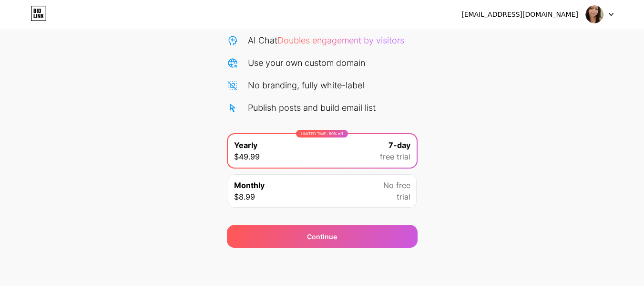 The image size is (644, 286). I want to click on div: Use your own custom domain, so click(306, 62).